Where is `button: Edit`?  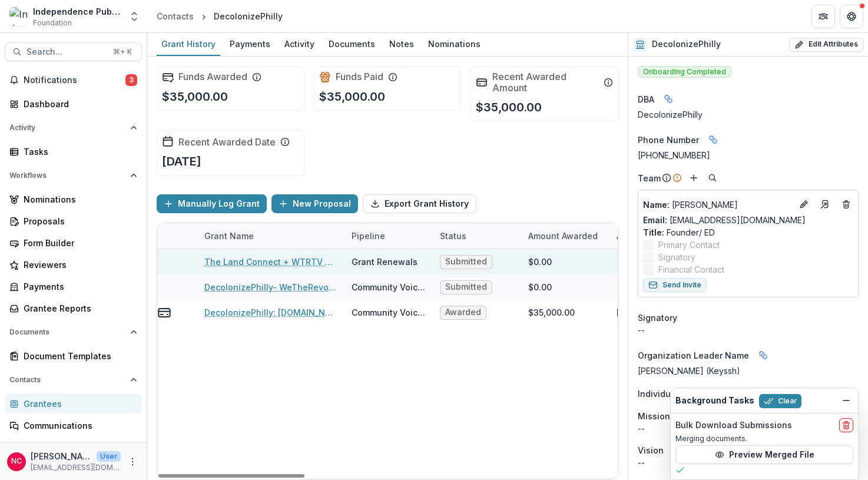
button: Edit is located at coordinates (804, 204).